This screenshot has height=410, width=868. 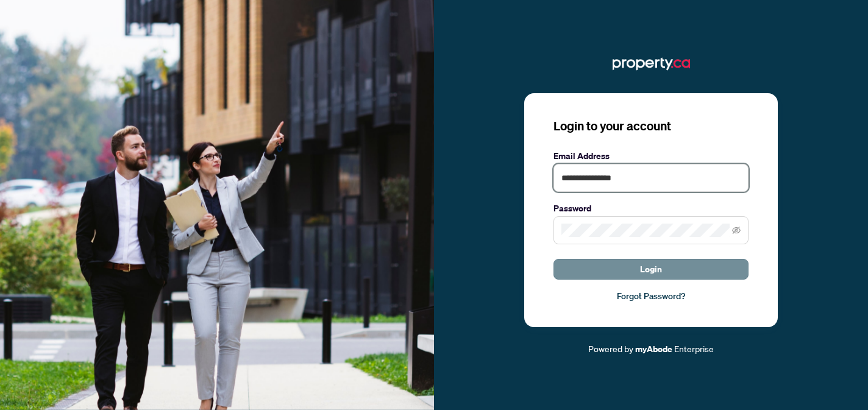 I want to click on button: Login, so click(x=651, y=269).